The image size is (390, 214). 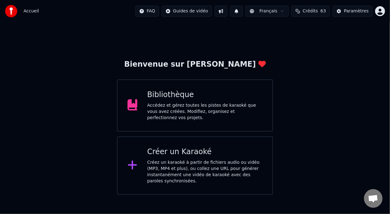 What do you see at coordinates (147, 11) in the screenshot?
I see `button: FAQ` at bounding box center [147, 11].